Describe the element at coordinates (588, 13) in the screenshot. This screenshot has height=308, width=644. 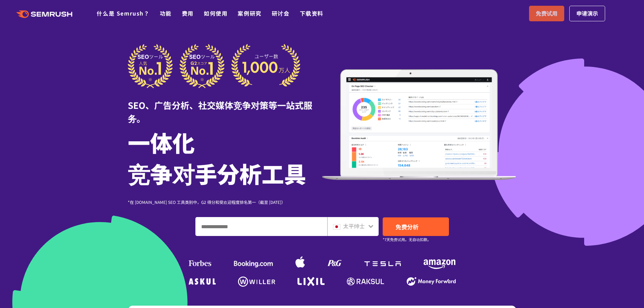
I see `font: 申请演示` at that location.